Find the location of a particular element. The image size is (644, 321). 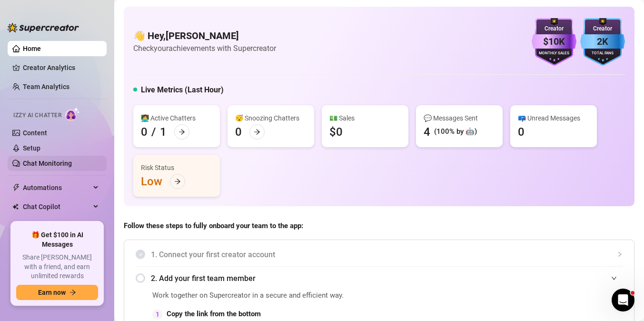

strong: Follow these steps to fully onboard your team to the app: is located at coordinates (213, 226).